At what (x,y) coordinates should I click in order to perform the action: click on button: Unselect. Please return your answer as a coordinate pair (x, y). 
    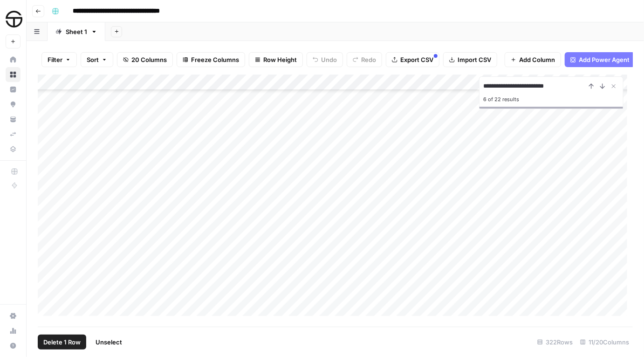
    Looking at the image, I should click on (109, 342).